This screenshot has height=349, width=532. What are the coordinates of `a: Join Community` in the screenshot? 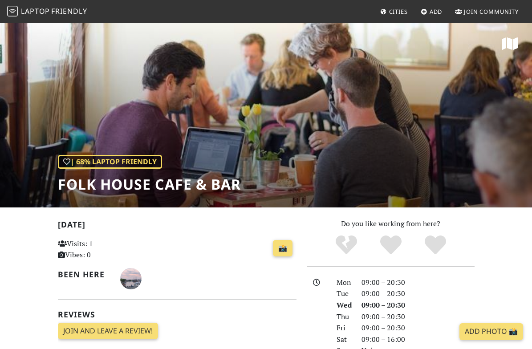 It's located at (486, 12).